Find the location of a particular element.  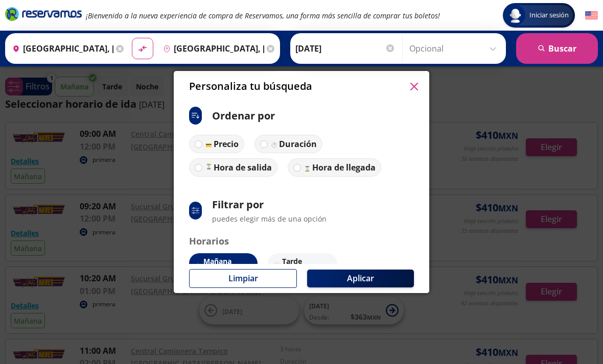

p: Tarde is located at coordinates (307, 261).